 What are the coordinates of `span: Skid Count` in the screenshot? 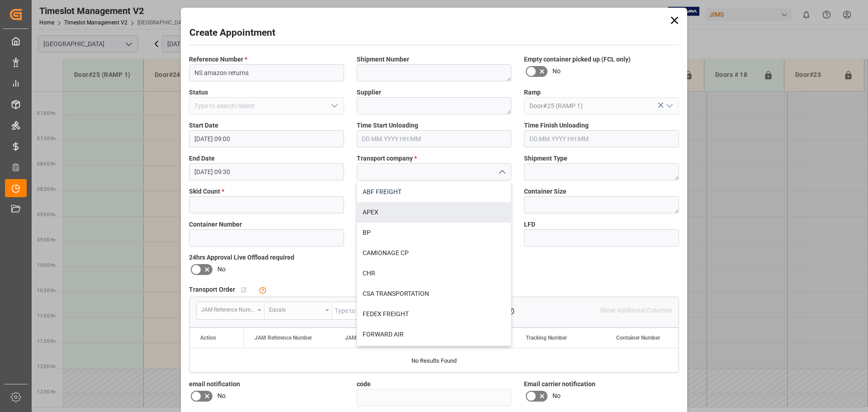 It's located at (207, 191).